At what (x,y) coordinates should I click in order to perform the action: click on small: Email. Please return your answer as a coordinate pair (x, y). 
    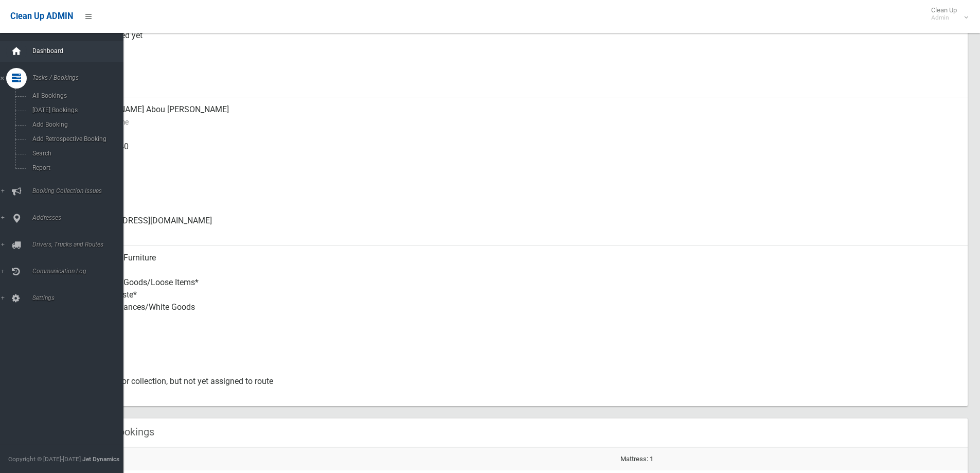
    Looking at the image, I should click on (521, 233).